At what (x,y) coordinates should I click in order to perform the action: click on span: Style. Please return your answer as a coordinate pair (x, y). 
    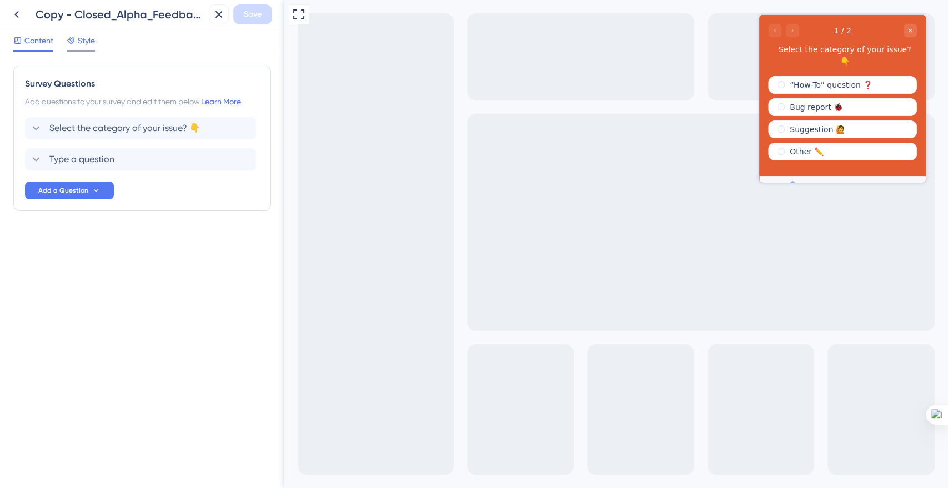
    Looking at the image, I should click on (86, 41).